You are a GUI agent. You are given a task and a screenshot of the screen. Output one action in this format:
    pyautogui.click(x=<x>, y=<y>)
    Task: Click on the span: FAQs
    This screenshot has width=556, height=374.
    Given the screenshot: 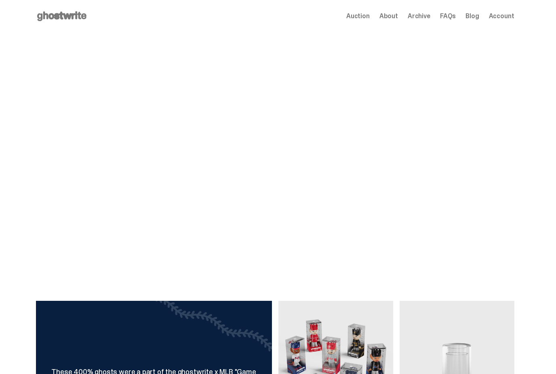 What is the action you would take?
    pyautogui.click(x=447, y=16)
    